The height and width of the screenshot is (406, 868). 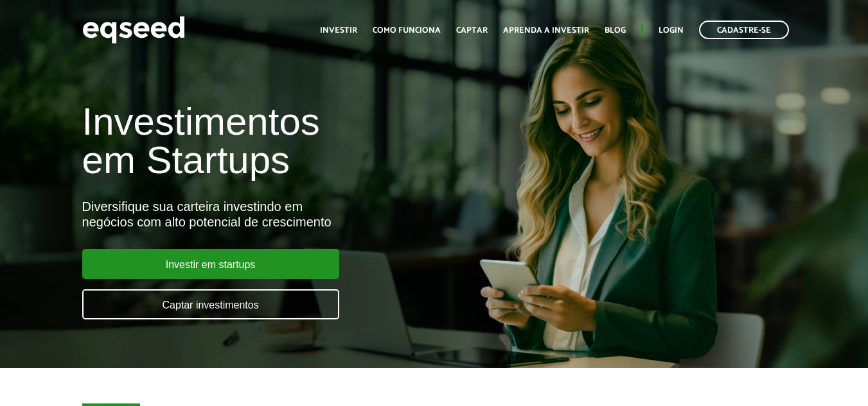 What do you see at coordinates (339, 30) in the screenshot?
I see `a: Investir` at bounding box center [339, 30].